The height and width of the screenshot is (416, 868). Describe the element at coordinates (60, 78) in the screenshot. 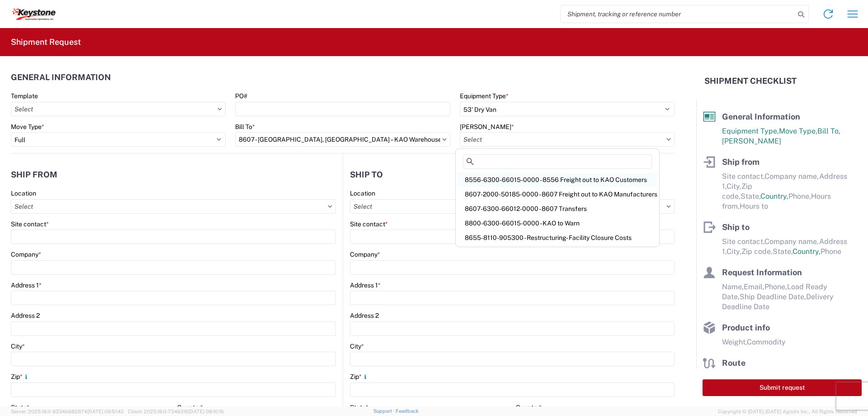

I see `h2: General Information` at that location.